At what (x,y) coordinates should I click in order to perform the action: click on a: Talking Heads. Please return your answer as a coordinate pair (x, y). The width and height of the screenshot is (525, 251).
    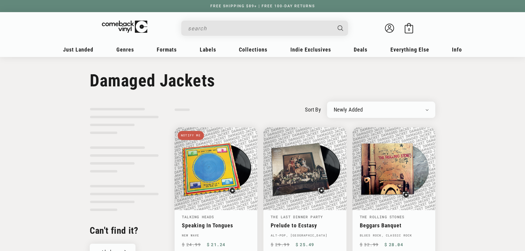
    Looking at the image, I should click on (198, 217).